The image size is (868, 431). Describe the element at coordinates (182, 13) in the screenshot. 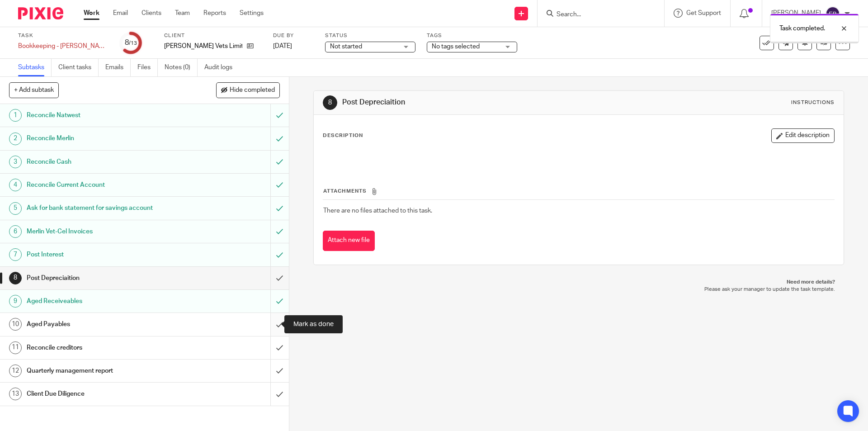

I see `a: Team` at that location.